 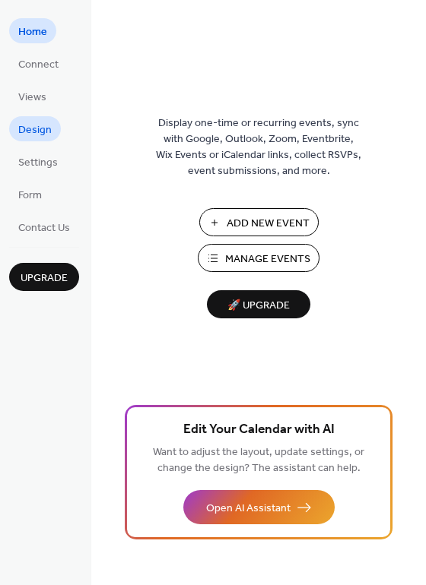 I want to click on span: Display one-time or recurring events, sync with Google, Outlook, Zoom, Eventbrite, Wix Events or ..., so click(x=259, y=148).